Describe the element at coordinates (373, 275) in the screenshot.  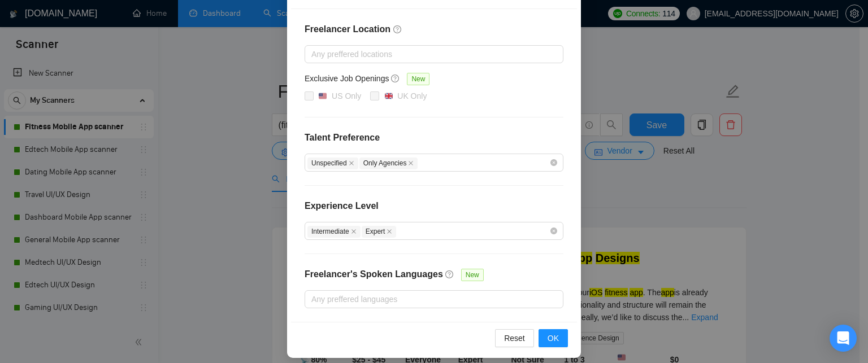
I see `h4: Freelancer's Spoken Languages` at that location.